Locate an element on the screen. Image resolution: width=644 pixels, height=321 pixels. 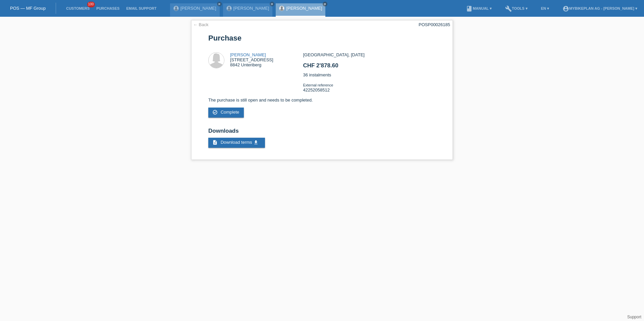
a: EN ▾ is located at coordinates (545, 8).